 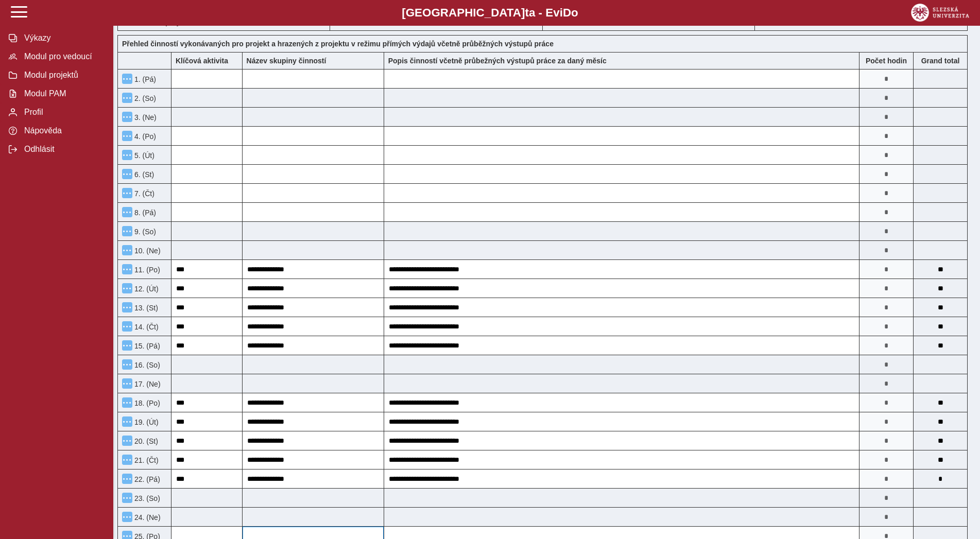 What do you see at coordinates (147, 498) in the screenshot?
I see `span: 23. (So)` at bounding box center [147, 498].